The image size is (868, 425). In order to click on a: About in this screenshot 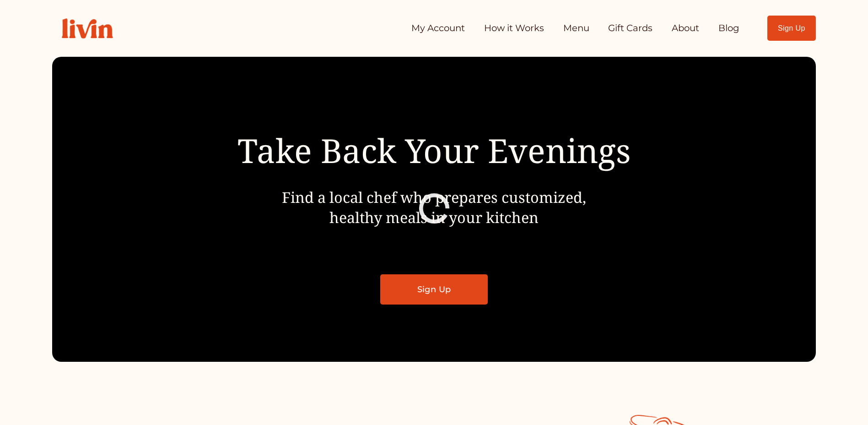, I will do `click(686, 29)`.